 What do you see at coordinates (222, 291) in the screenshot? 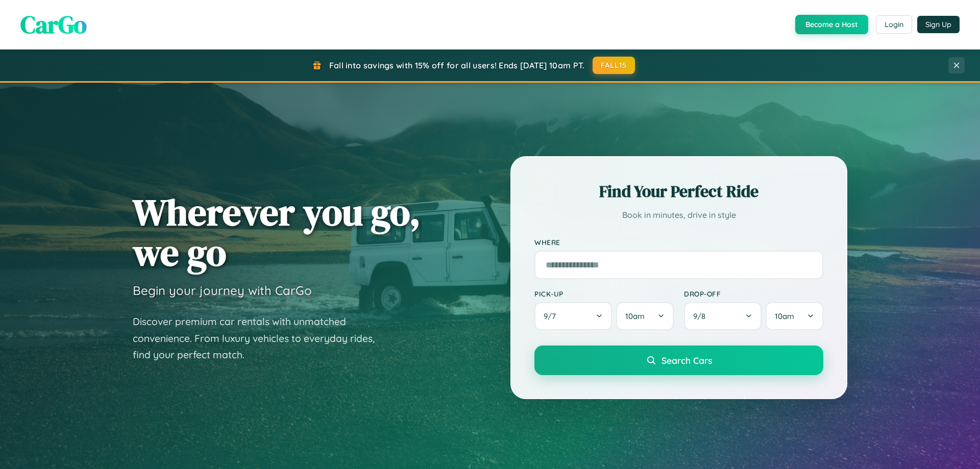
I see `h3: Begin your journey with CarGo` at bounding box center [222, 291].